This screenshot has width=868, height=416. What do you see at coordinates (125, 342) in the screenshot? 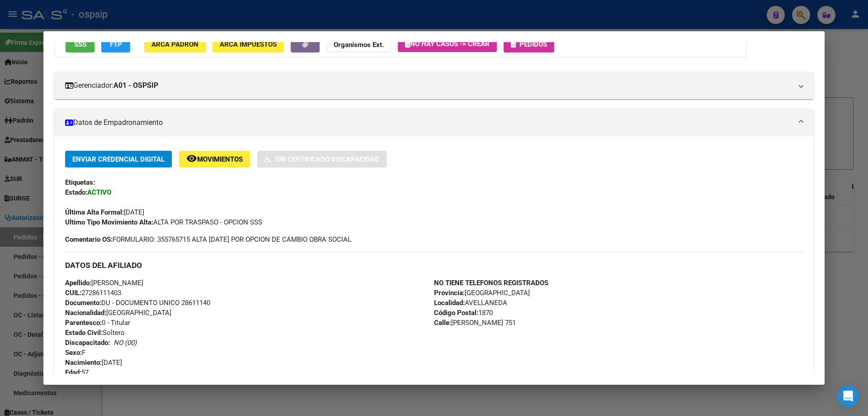
I see `i: NO (00)` at bounding box center [125, 342].